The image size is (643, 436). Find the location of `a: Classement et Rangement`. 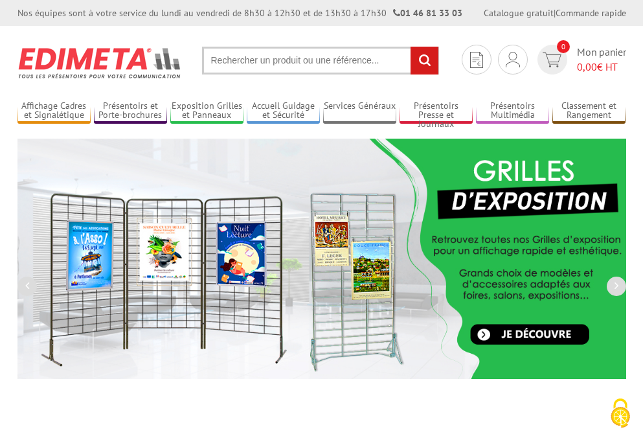

a: Classement et Rangement is located at coordinates (589, 111).